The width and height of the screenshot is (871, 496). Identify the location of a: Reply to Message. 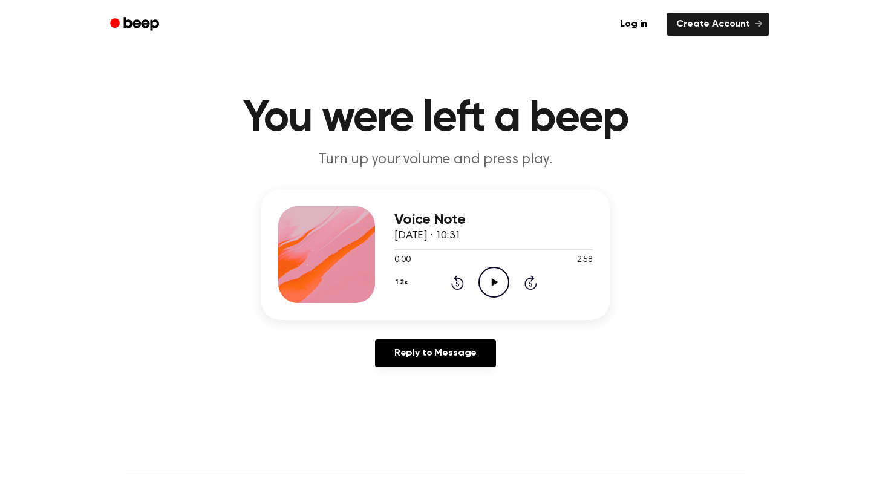
(436, 353).